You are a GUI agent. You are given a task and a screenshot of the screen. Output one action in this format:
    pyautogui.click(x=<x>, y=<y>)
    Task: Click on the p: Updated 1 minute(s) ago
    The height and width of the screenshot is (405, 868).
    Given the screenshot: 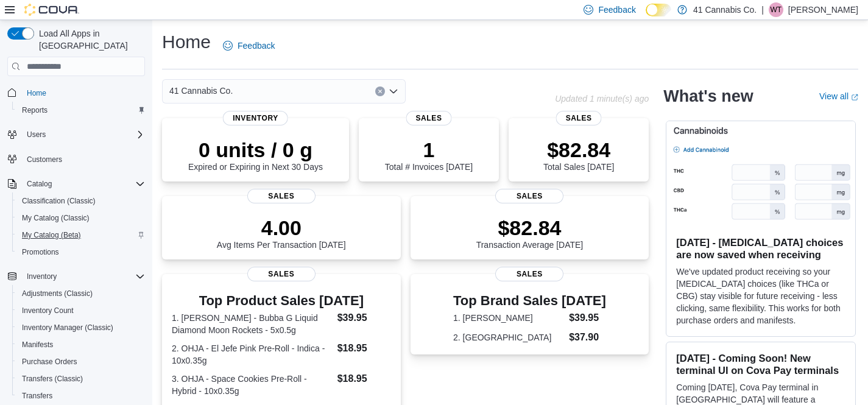 What is the action you would take?
    pyautogui.click(x=602, y=99)
    